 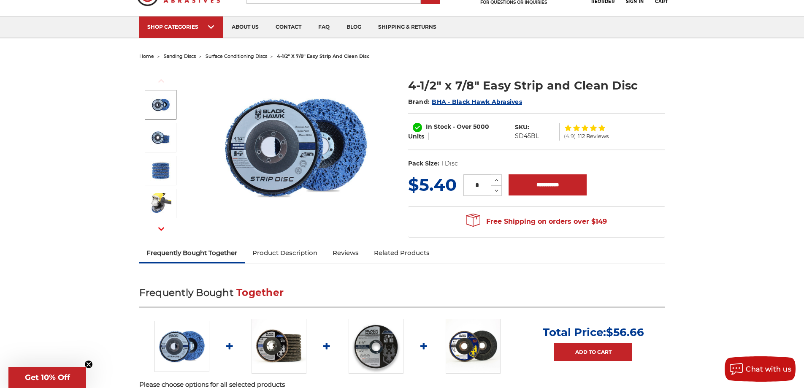 I want to click on span: In Stock, so click(x=439, y=127).